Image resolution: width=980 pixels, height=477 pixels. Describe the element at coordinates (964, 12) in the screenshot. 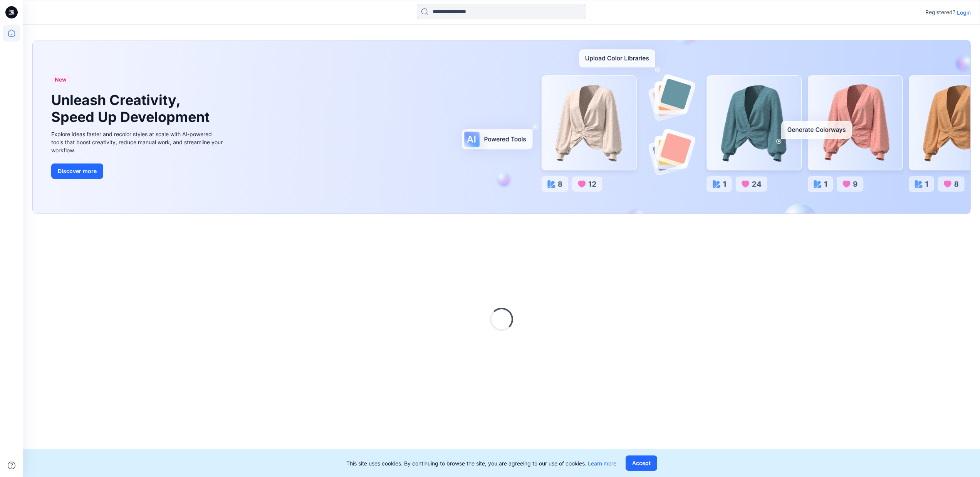

I see `p: Login` at that location.